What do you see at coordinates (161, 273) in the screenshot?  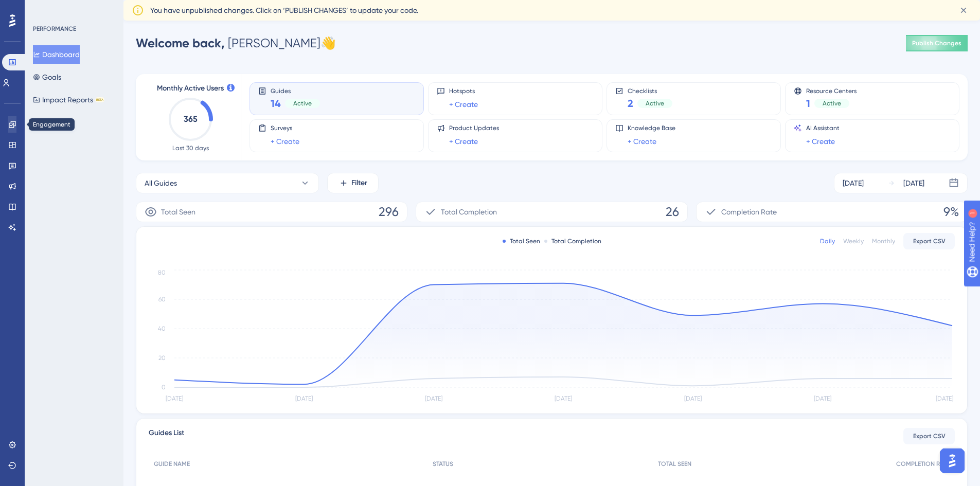 I see `tspan: 80` at bounding box center [161, 273].